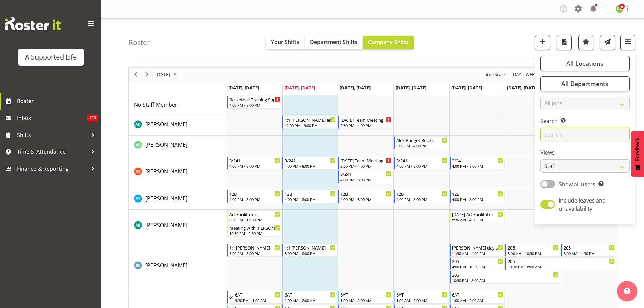 This screenshot has width=644, height=308. Describe the element at coordinates (51, 57) in the screenshot. I see `div: A Supported Life` at that location.